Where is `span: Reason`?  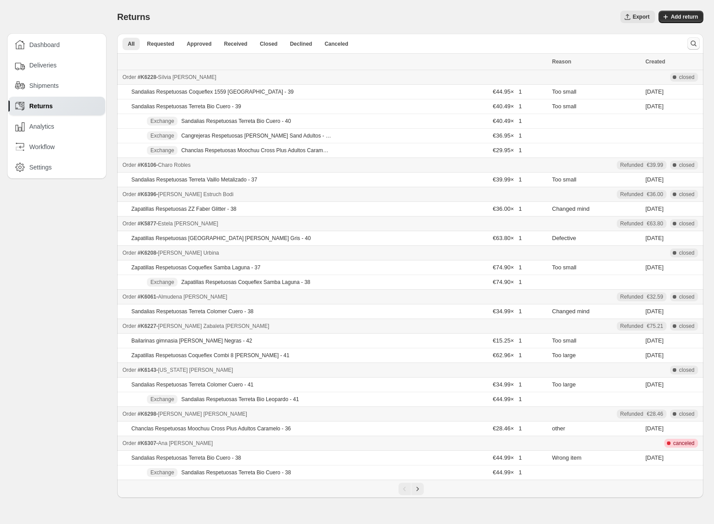 span: Reason is located at coordinates (561, 62).